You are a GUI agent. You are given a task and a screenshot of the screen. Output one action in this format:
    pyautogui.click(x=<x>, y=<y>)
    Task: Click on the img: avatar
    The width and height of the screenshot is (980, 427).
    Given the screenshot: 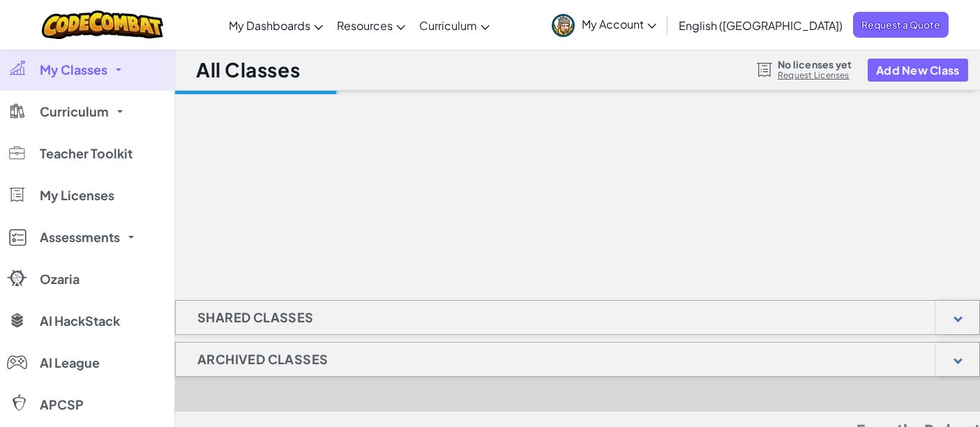 What is the action you would take?
    pyautogui.click(x=563, y=25)
    